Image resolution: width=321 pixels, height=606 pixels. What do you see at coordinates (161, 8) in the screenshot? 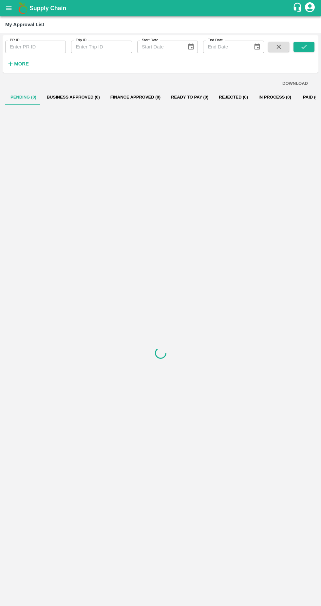
I see `a: Supply Chain` at bounding box center [161, 8].